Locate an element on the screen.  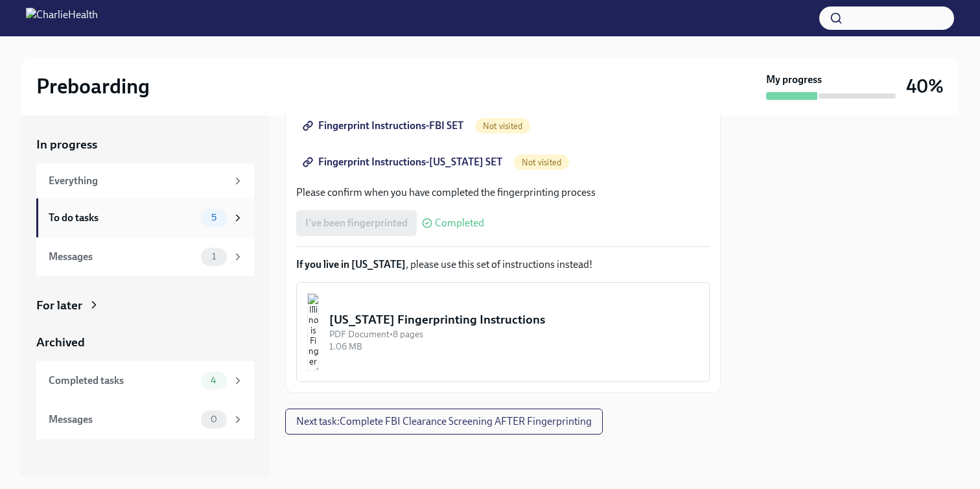
div: Everything is located at coordinates (137, 181).